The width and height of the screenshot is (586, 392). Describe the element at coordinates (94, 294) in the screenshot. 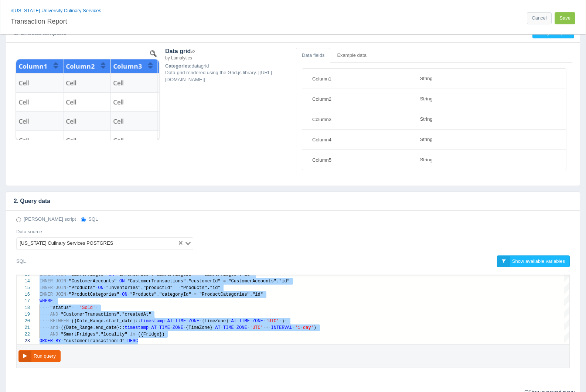

I see `span: "ProductCategories"` at that location.